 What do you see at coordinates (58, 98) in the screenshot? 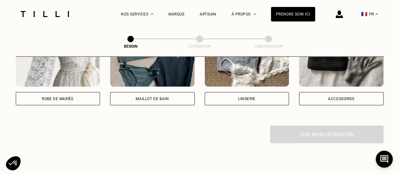
I see `div: Robe de mariée` at bounding box center [58, 98].